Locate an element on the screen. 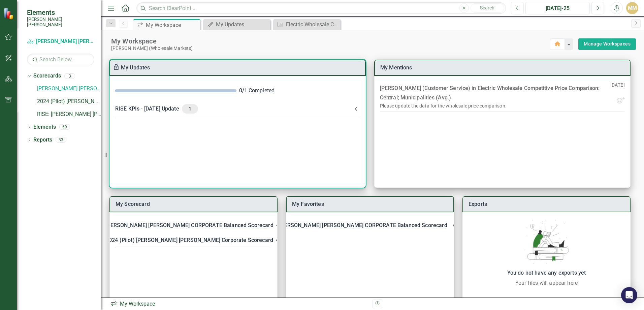 The width and height of the screenshot is (644, 310). div: My Updates is located at coordinates (242, 24).